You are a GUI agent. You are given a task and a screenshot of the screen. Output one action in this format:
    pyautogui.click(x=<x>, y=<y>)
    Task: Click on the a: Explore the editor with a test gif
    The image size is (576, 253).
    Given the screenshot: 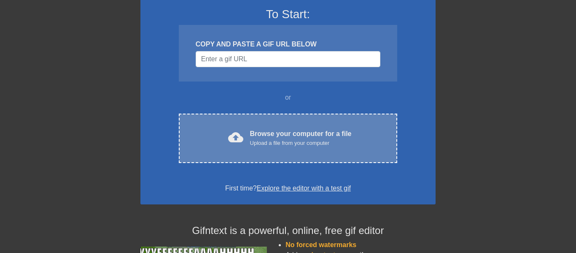 What is the action you would take?
    pyautogui.click(x=304, y=188)
    